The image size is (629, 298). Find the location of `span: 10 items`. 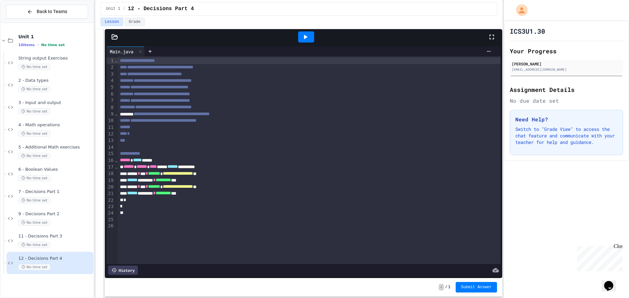

span: 10 items is located at coordinates (27, 45).